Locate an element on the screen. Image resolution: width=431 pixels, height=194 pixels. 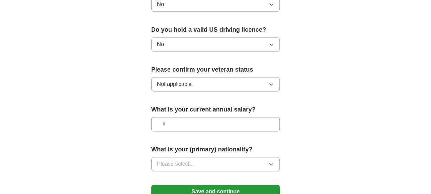
label: Do you hold a valid US driving licence? is located at coordinates (216, 30).